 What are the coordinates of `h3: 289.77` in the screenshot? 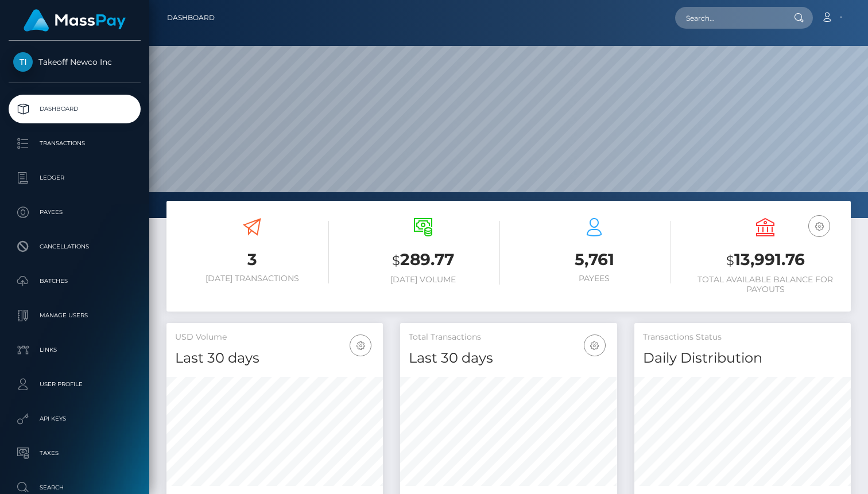 It's located at (423, 260).